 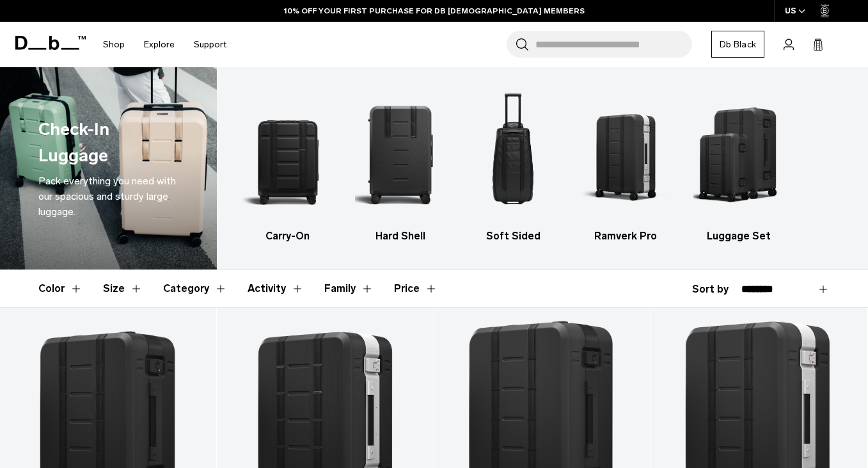 I want to click on h3: Carry-On, so click(x=287, y=236).